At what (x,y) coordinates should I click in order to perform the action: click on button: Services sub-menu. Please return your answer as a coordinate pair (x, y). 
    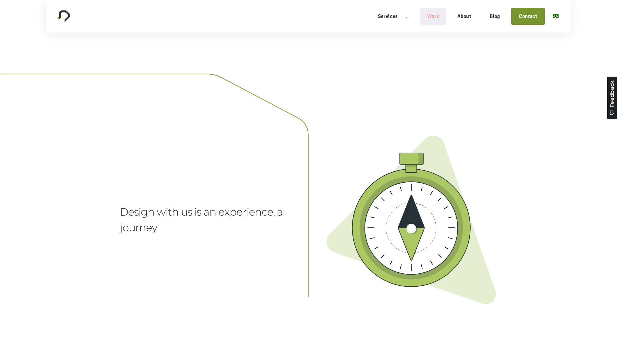
    Looking at the image, I should click on (409, 16).